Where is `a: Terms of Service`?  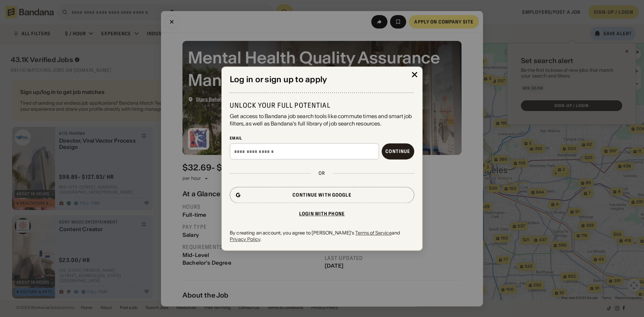 a: Terms of Service is located at coordinates (374, 233).